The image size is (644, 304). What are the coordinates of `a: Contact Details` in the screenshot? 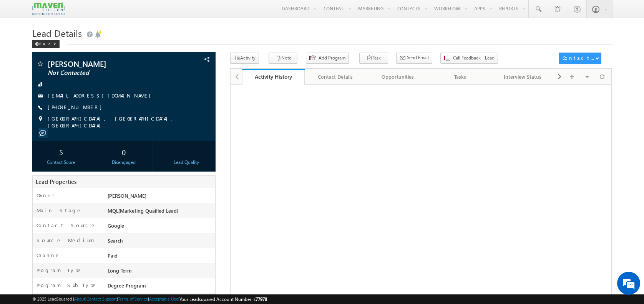 It's located at (336, 77).